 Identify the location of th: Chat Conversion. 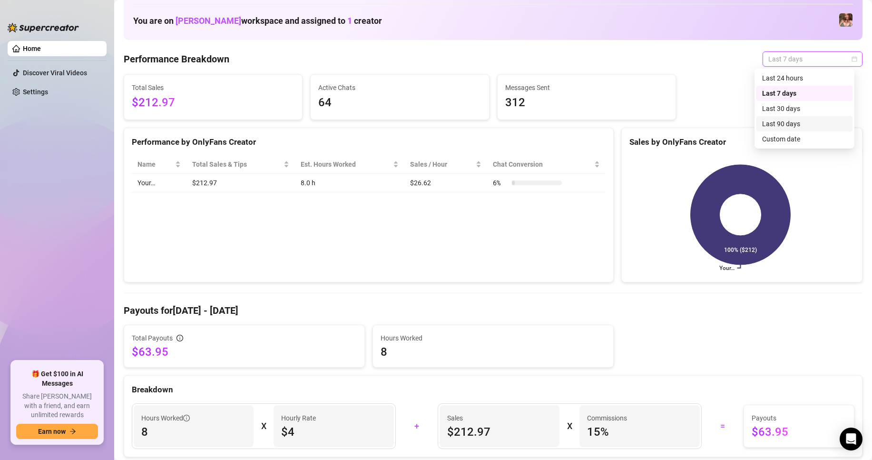
(546, 164).